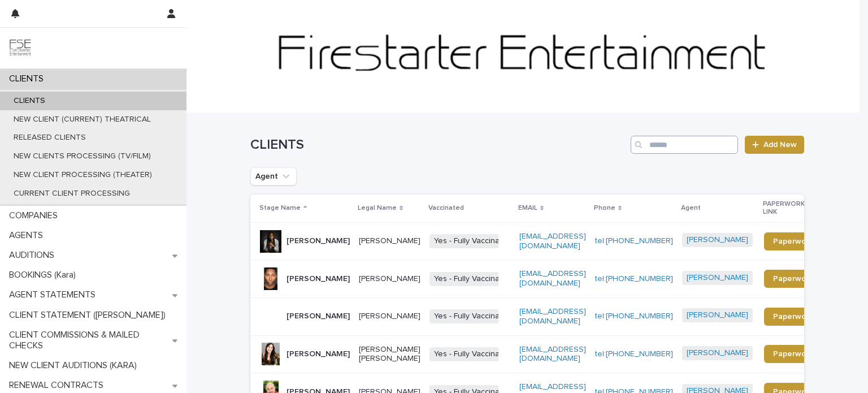 This screenshot has width=868, height=393. Describe the element at coordinates (377, 208) in the screenshot. I see `p: Legal Name` at that location.